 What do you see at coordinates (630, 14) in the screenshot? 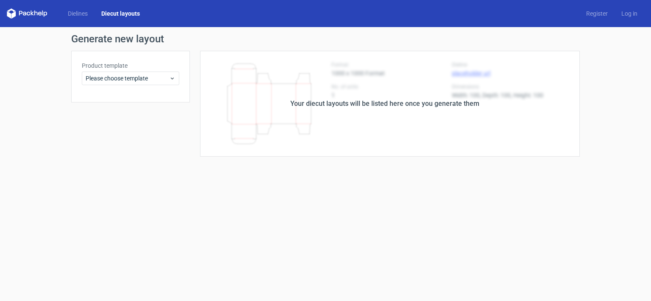
I see `a: Log in` at bounding box center [630, 14].